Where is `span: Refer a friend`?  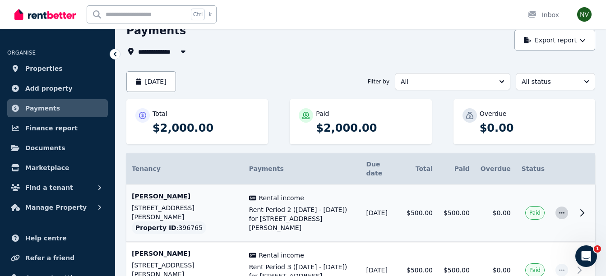 span: Refer a friend is located at coordinates (50, 258).